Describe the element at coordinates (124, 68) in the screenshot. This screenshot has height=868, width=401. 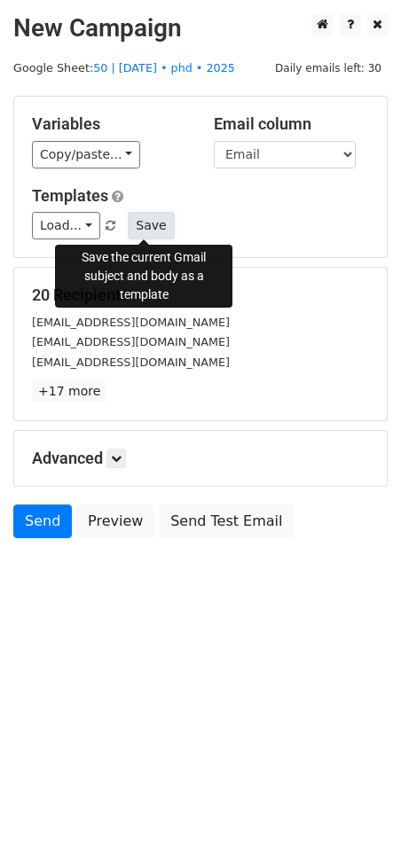
I see `small: Google Sheet:` at that location.